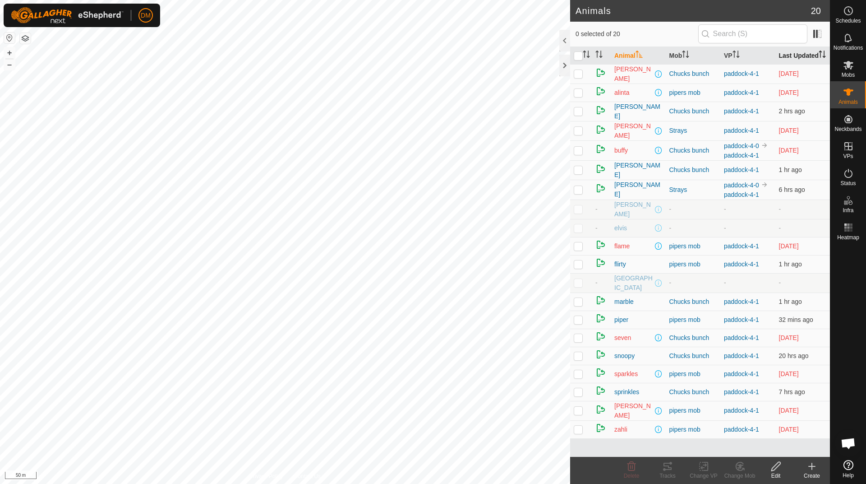 The image size is (866, 484). What do you see at coordinates (624, 355) in the screenshot?
I see `span: snoopy` at bounding box center [624, 355].